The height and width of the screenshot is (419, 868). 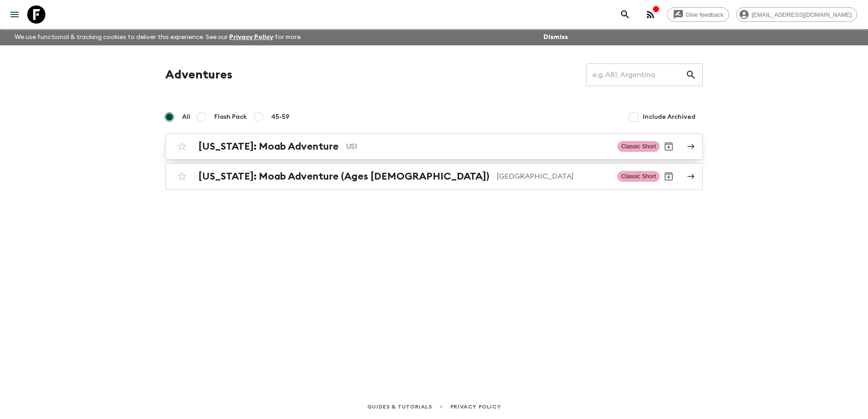 I want to click on span: All, so click(x=186, y=117).